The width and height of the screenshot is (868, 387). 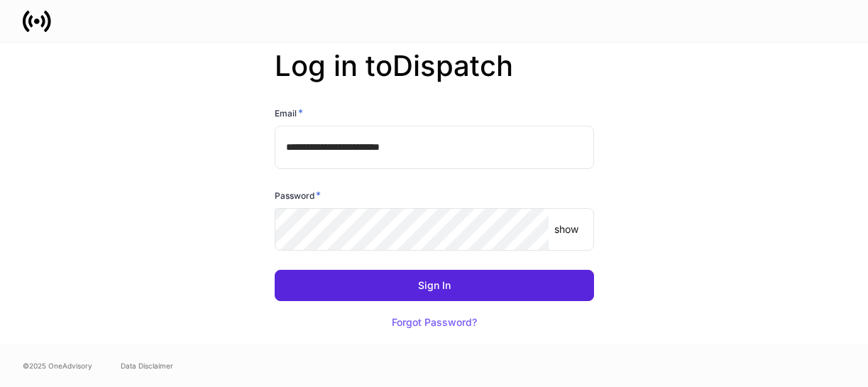 I want to click on button: Forgot Password?, so click(x=434, y=322).